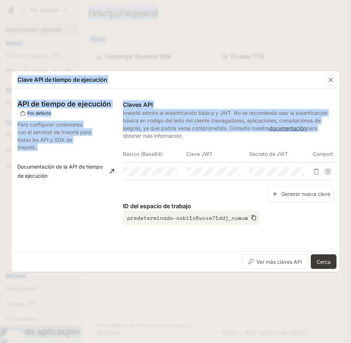 The height and width of the screenshot is (343, 351). What do you see at coordinates (280, 261) in the screenshot?
I see `font: Ver más claves API` at bounding box center [280, 261].